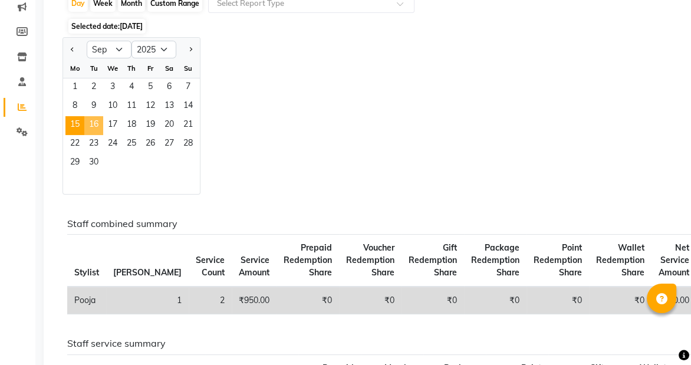 Image resolution: width=691 pixels, height=365 pixels. What do you see at coordinates (169, 88) in the screenshot?
I see `span: 6` at bounding box center [169, 88].